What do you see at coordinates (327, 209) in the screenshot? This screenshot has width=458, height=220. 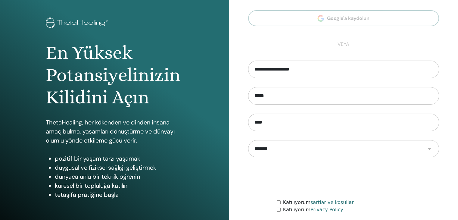 I see `a: Privacy Policy` at bounding box center [327, 209].